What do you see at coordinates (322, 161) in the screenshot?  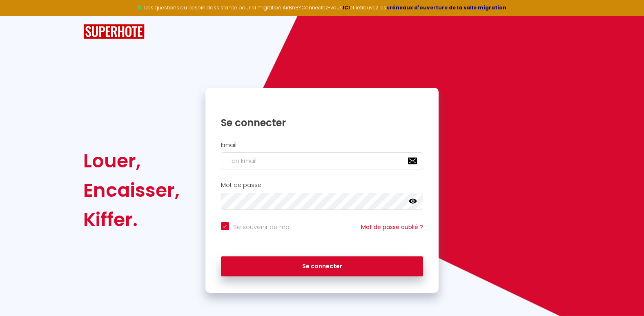 I see `input: Ton Email` at bounding box center [322, 161].